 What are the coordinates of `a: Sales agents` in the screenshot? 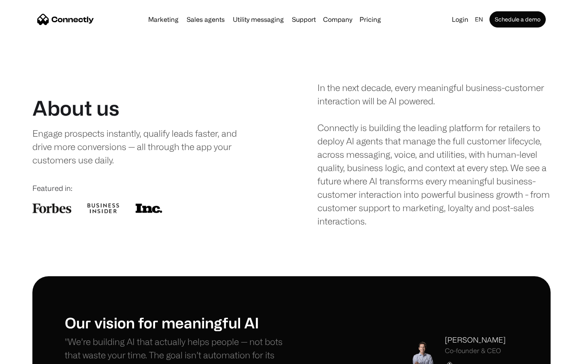 It's located at (206, 19).